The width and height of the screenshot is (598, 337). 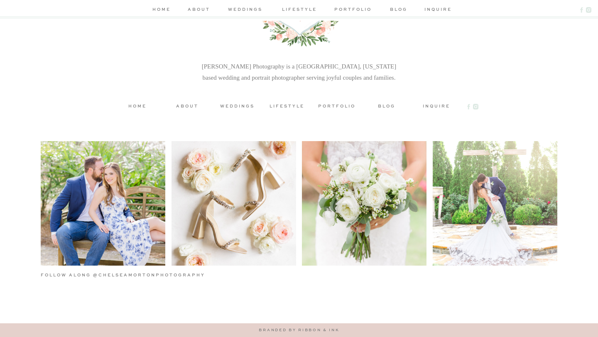 What do you see at coordinates (137, 105) in the screenshot?
I see `h3: home` at bounding box center [137, 105].